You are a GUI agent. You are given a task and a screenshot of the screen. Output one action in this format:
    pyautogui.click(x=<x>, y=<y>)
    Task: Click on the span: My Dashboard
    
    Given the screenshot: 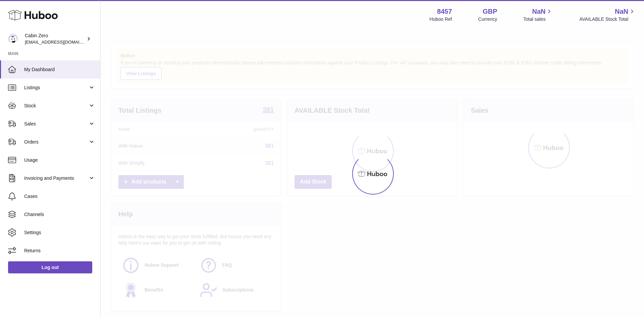 What is the action you would take?
    pyautogui.click(x=59, y=69)
    